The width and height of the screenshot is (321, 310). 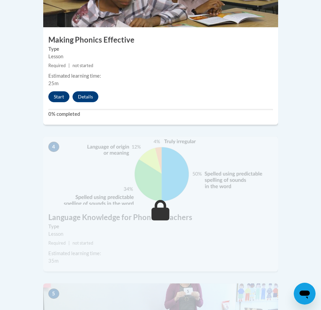 I want to click on span: 25m, so click(x=53, y=83).